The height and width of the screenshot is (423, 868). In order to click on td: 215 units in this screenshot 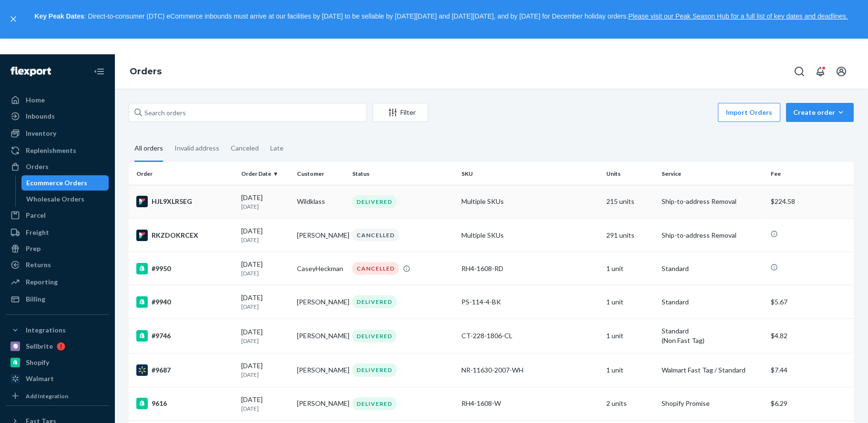, I will do `click(630, 201)`.